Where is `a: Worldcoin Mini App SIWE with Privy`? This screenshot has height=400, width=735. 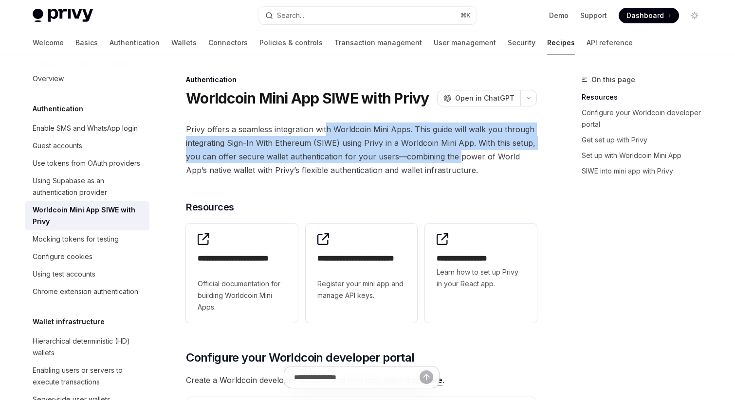
a: Worldcoin Mini App SIWE with Privy is located at coordinates (87, 216).